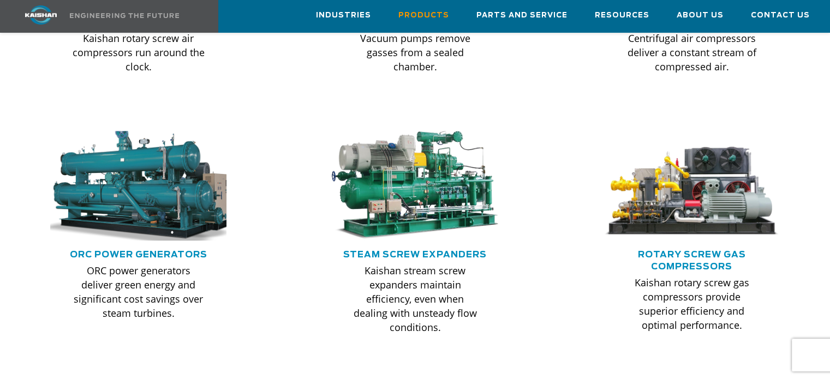  Describe the element at coordinates (522, 15) in the screenshot. I see `span: Parts and Service` at that location.